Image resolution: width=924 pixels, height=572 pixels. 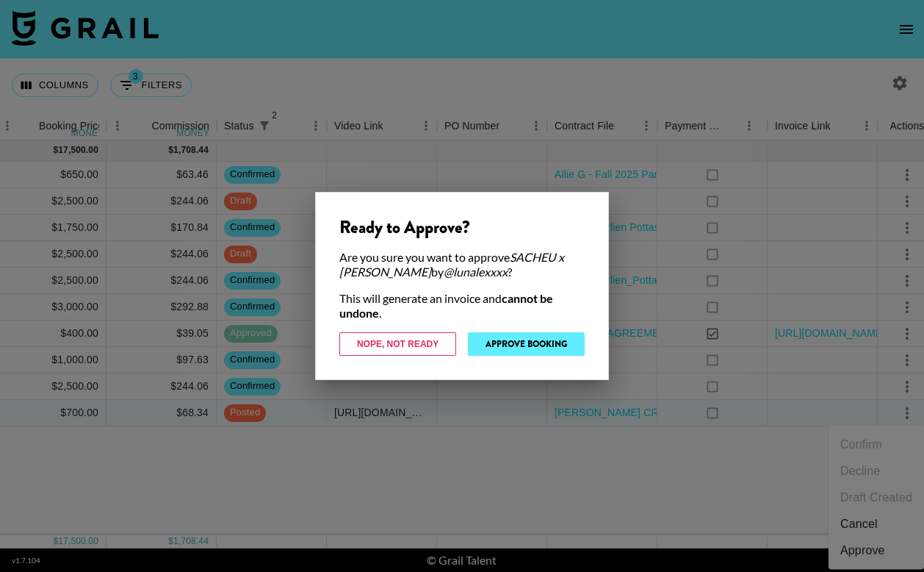 What do you see at coordinates (462, 265) in the screenshot?
I see `div: Are you sure you want to approve by ?` at bounding box center [462, 265].